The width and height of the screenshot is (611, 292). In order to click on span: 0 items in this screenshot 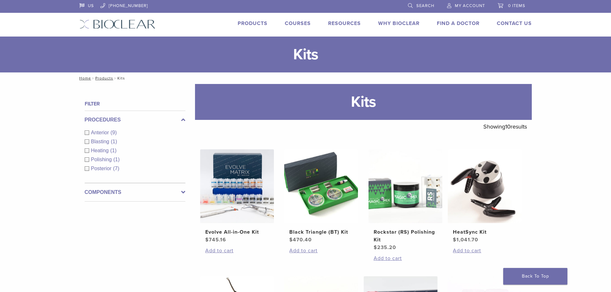, I will do `click(517, 6)`.